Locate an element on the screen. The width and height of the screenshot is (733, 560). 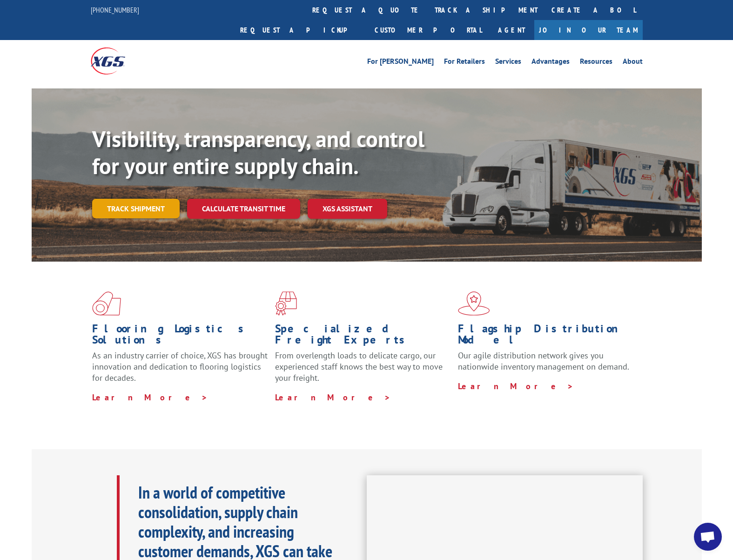
span: Our agile distribution network gives you nationwide inventory management on demand. is located at coordinates (543, 360).